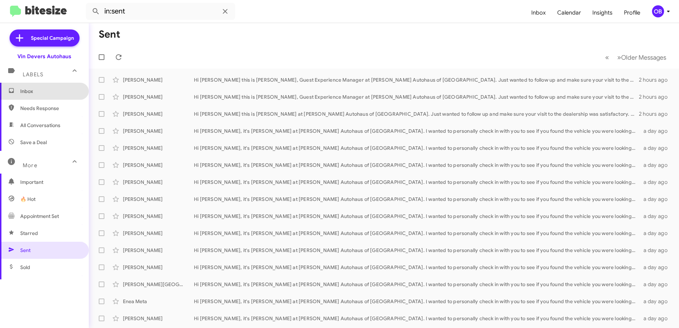 This screenshot has width=679, height=328. Describe the element at coordinates (658, 11) in the screenshot. I see `div: OB` at that location.